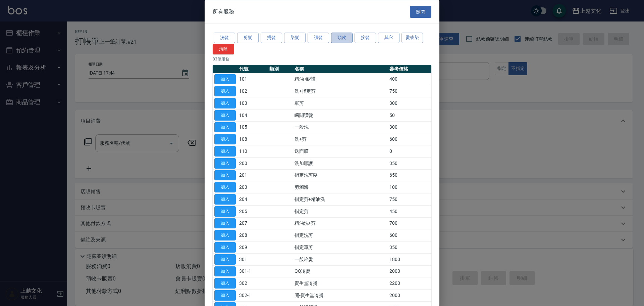  I want to click on button: 燙或染, so click(412, 38).